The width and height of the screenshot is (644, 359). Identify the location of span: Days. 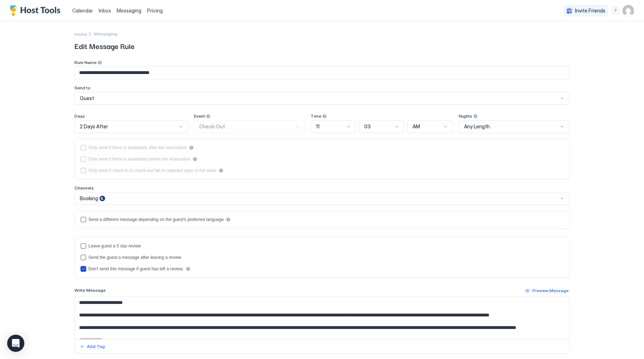
(79, 116).